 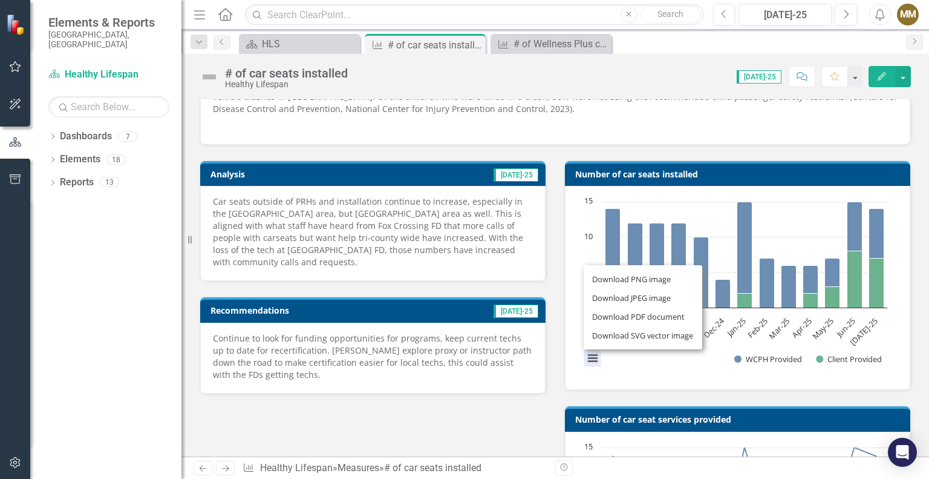 What do you see at coordinates (209, 77) in the screenshot?
I see `img: Not Defined` at bounding box center [209, 77].